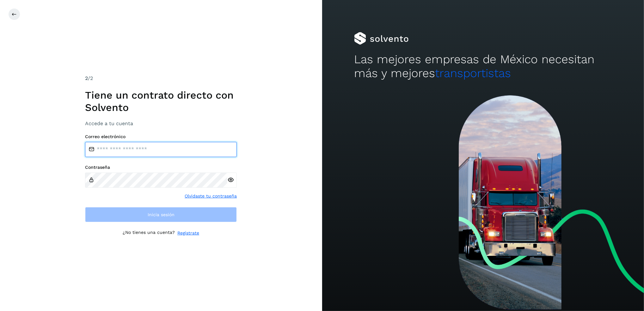  What do you see at coordinates (188, 233) in the screenshot?
I see `a: Regístrate` at bounding box center [188, 233].